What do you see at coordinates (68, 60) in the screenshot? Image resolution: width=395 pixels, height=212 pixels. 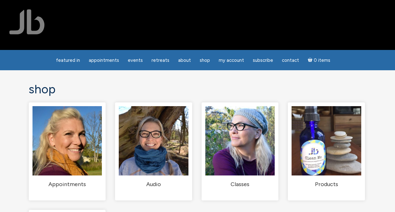 I see `span: featured in` at bounding box center [68, 60].